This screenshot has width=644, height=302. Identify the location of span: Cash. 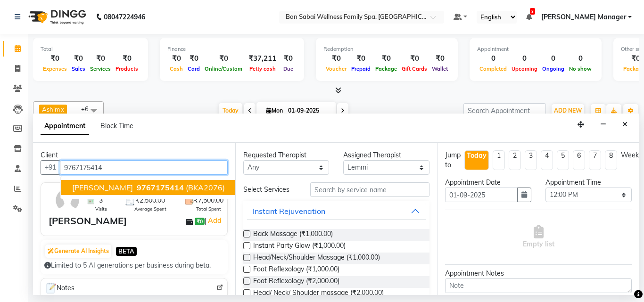
(176, 69).